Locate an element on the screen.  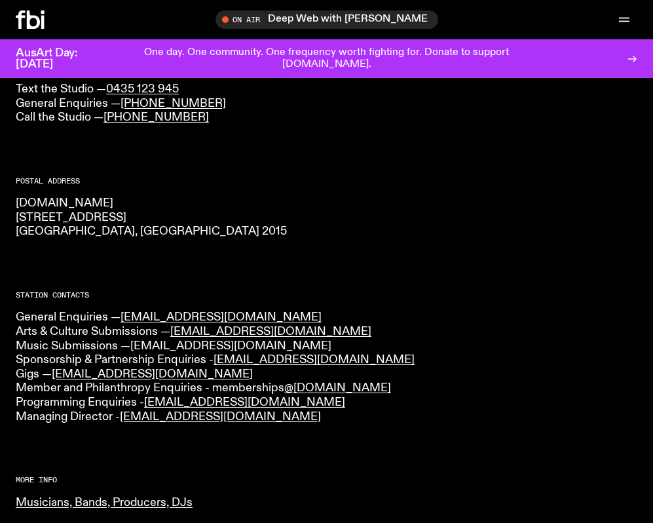
p: General Enquiries — Arts & Culture Submissions — Music Submissions — Sponsorship & Partnership En... is located at coordinates (326, 367).